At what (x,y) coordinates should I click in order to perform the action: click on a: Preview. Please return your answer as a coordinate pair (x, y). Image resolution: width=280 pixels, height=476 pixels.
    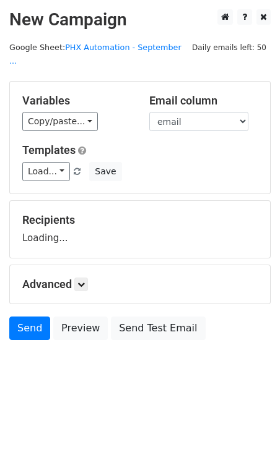
    Looking at the image, I should click on (80, 328).